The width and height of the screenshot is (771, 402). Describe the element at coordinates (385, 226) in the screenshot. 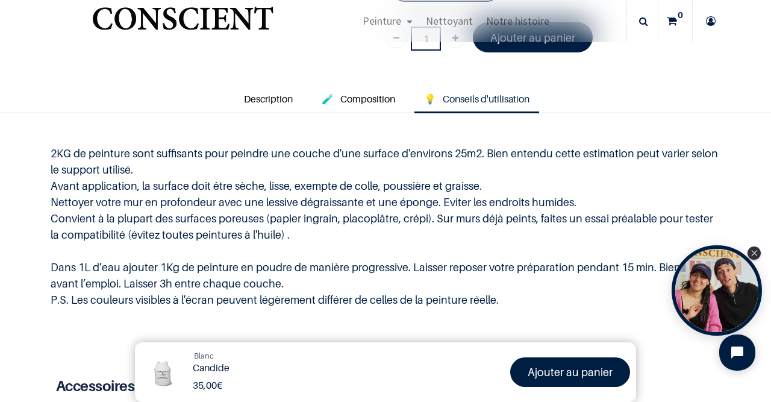

I see `p: 2KG de peinture sont suffisants pour peindre une couche d'une surface d'environs 25m2. Bien enten...` at that location.